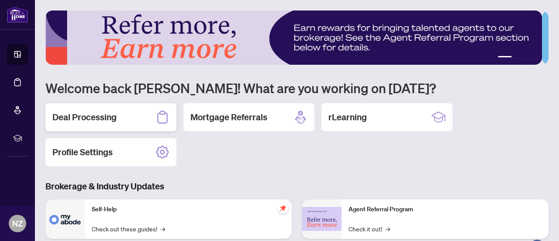 This screenshot has width=559, height=241. What do you see at coordinates (283, 208) in the screenshot?
I see `span: pushpin` at bounding box center [283, 208].